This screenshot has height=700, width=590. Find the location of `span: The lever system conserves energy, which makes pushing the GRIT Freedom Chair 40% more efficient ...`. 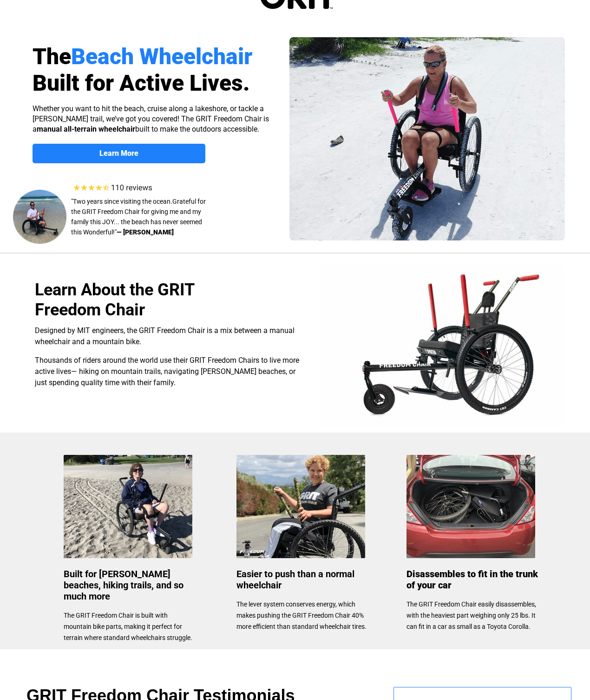

span: The lever system conserves energy, which makes pushing the GRIT Freedom Chair 40% more efficient ... is located at coordinates (302, 615).